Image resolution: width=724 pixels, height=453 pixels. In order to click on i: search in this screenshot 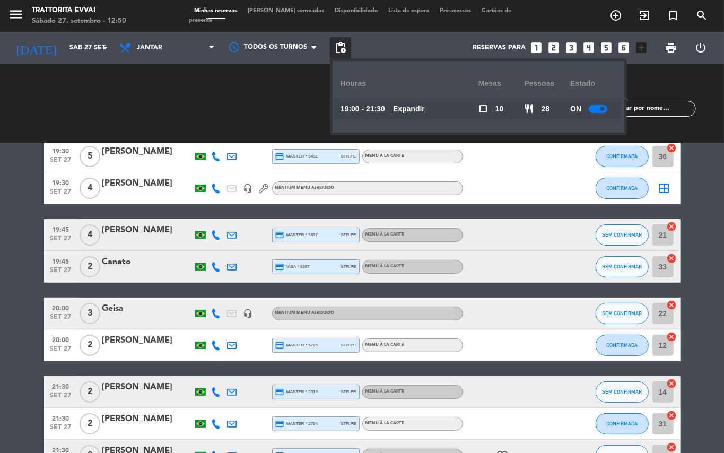, I will do `click(702, 15)`.